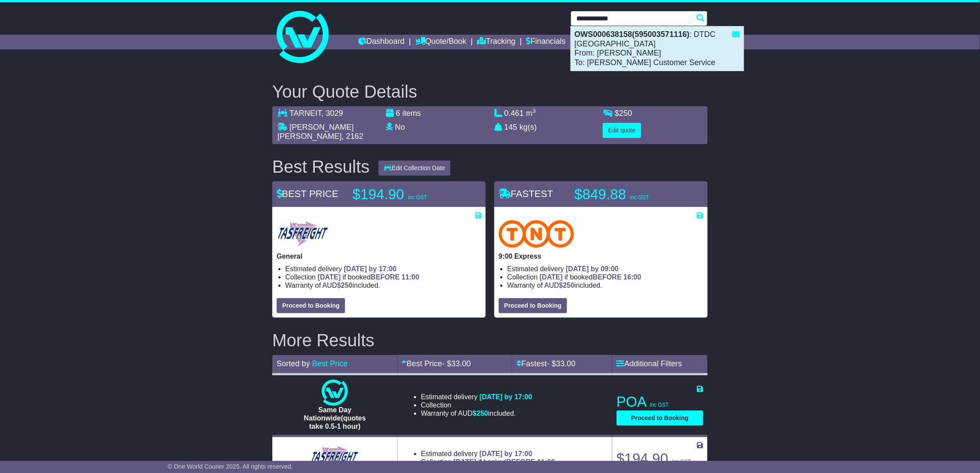  I want to click on span: BEST PRICE, so click(307, 194).